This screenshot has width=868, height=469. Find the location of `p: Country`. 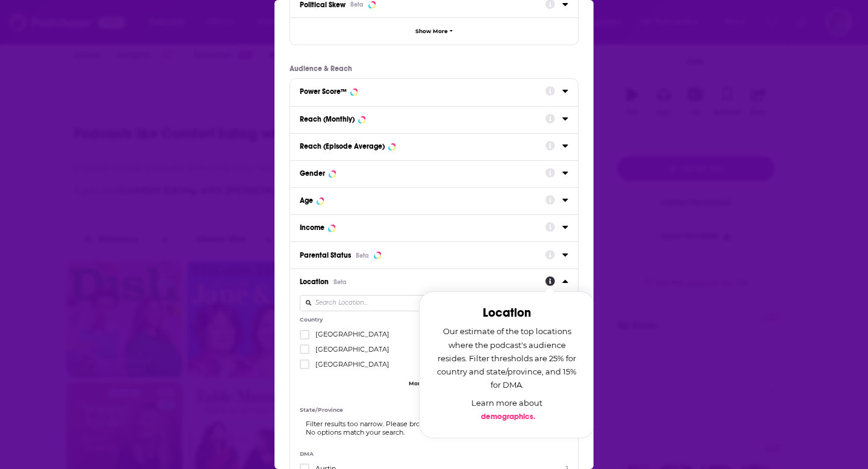

p: Country is located at coordinates (434, 320).